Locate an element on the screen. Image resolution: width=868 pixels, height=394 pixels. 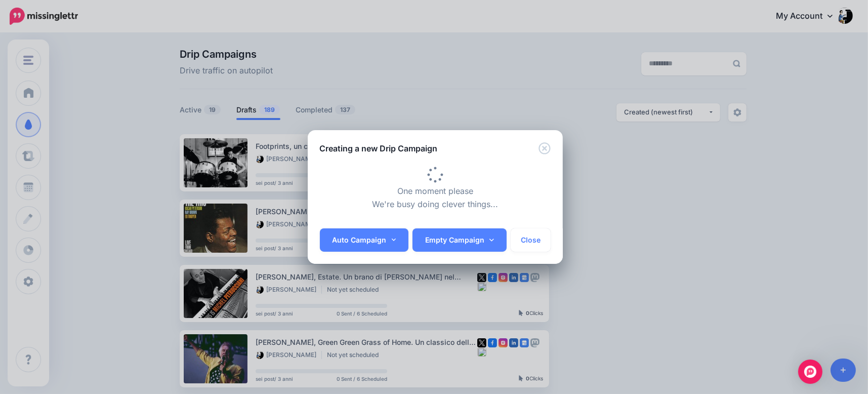
h5: Creating a new Drip Campaign is located at coordinates (379, 149).